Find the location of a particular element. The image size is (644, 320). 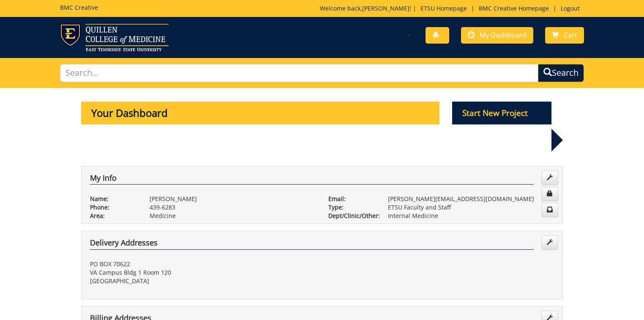

p: Type: is located at coordinates (351, 207).